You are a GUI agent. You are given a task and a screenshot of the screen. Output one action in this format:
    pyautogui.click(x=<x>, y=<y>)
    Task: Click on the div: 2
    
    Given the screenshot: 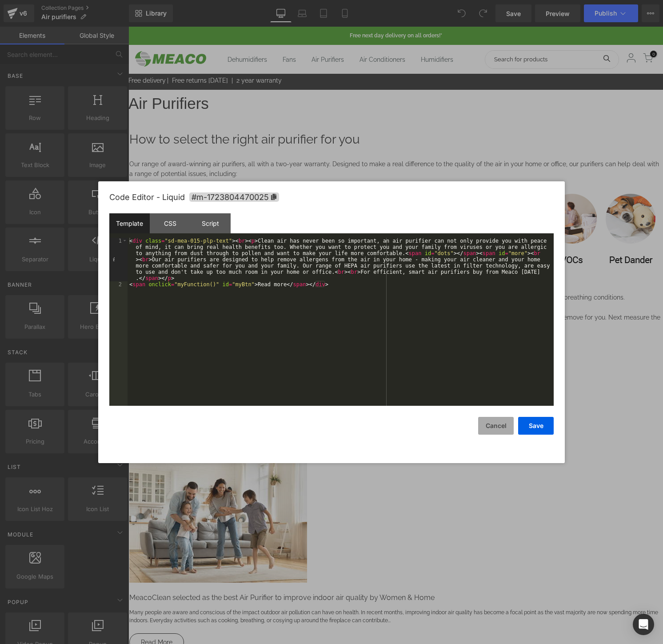 What is the action you would take?
    pyautogui.click(x=118, y=285)
    